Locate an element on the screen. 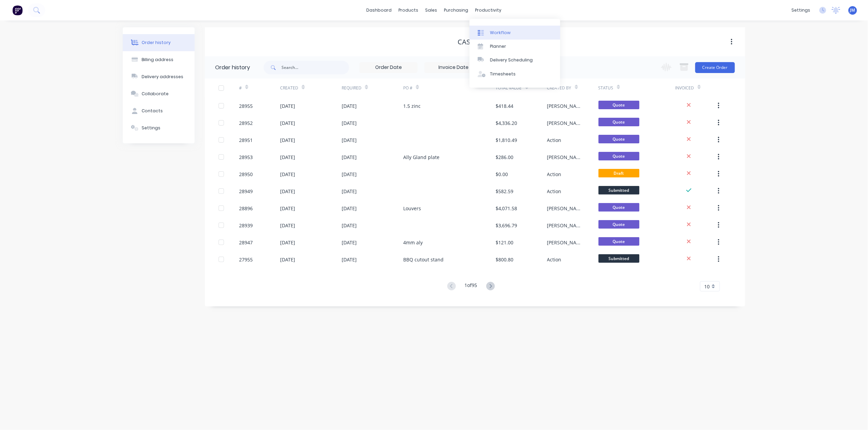 The height and width of the screenshot is (430, 868). div: $800.80 is located at coordinates (505, 259).